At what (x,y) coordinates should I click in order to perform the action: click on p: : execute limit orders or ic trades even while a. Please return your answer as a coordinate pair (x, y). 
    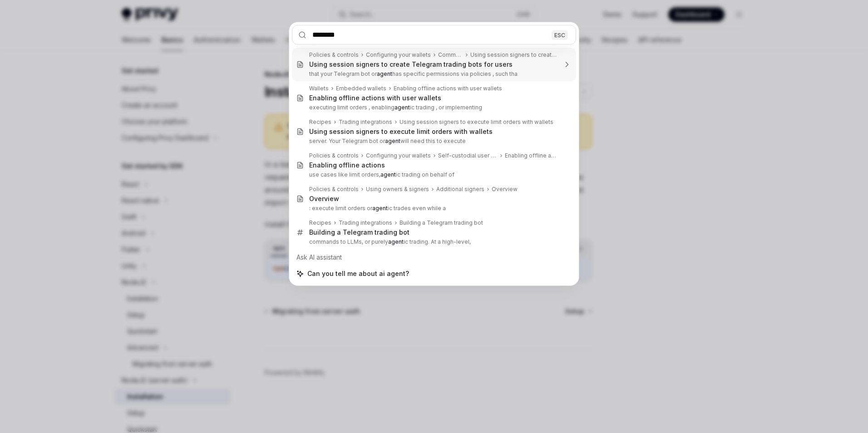
    Looking at the image, I should click on (433, 209).